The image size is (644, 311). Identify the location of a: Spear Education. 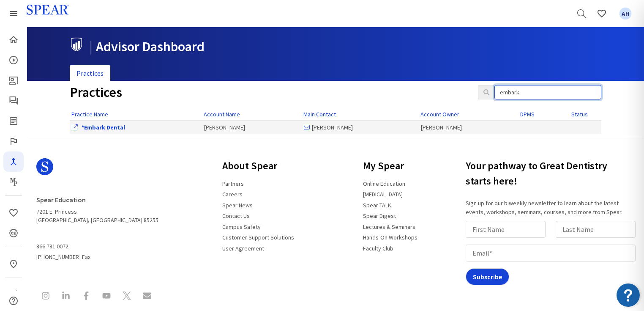
(63, 200).